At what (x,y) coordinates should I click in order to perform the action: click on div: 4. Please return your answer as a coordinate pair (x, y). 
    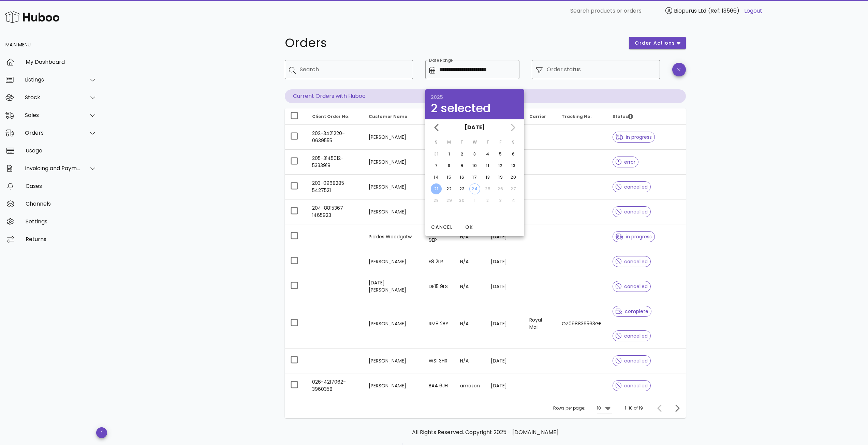
    Looking at the image, I should click on (488, 154).